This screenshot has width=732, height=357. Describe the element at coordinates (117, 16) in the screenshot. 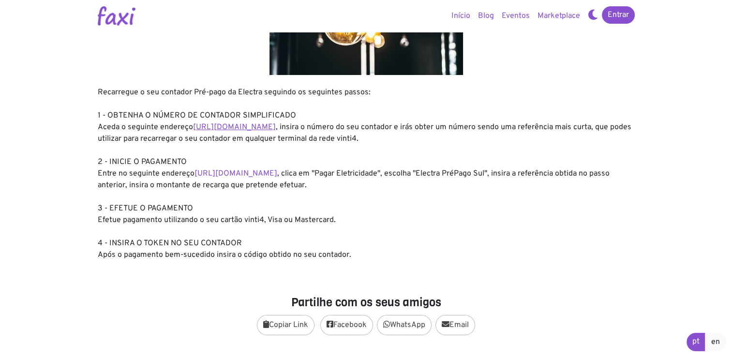

I see `img: Logotipo Faxi Online` at that location.